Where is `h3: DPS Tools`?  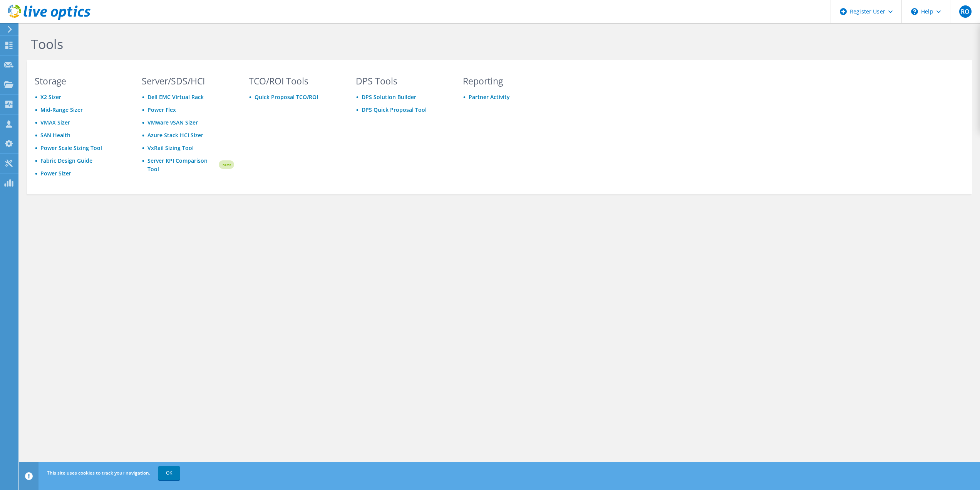
h3: DPS Tools is located at coordinates (402, 81).